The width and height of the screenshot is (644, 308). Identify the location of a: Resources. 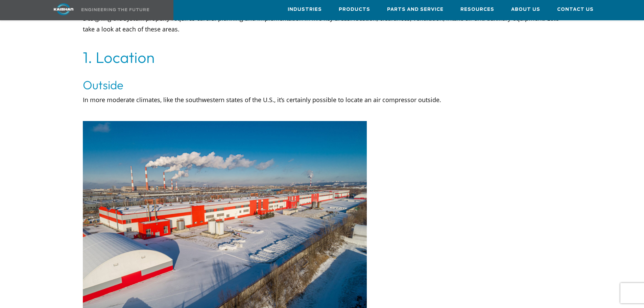
(478, 10).